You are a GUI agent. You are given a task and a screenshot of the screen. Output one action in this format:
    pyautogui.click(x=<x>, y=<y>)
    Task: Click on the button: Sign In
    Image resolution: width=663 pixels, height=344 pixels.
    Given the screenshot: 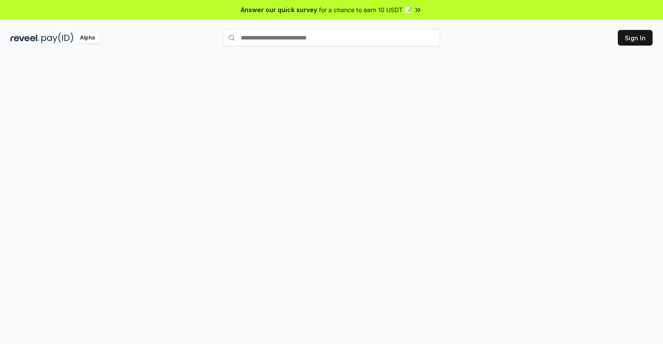 What is the action you would take?
    pyautogui.click(x=635, y=38)
    